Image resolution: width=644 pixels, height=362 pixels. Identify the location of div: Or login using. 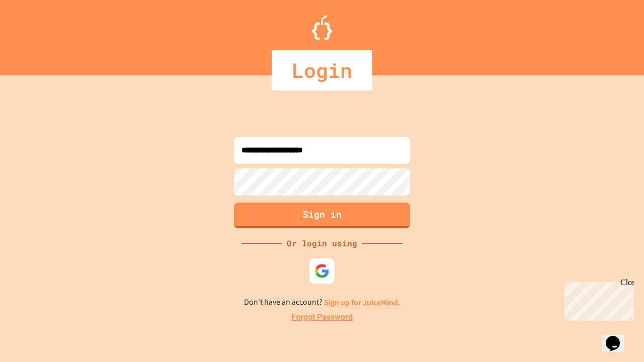
(322, 243).